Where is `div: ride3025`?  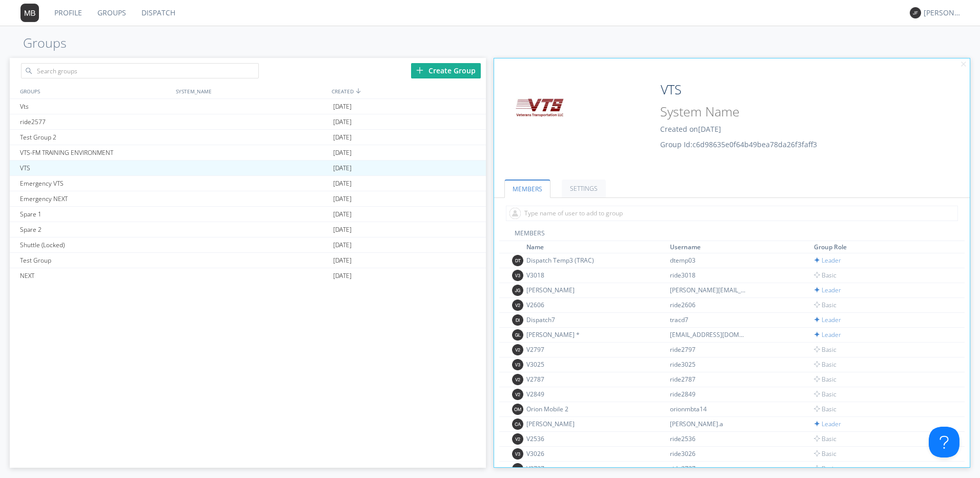 div: ride3025 is located at coordinates (708, 364).